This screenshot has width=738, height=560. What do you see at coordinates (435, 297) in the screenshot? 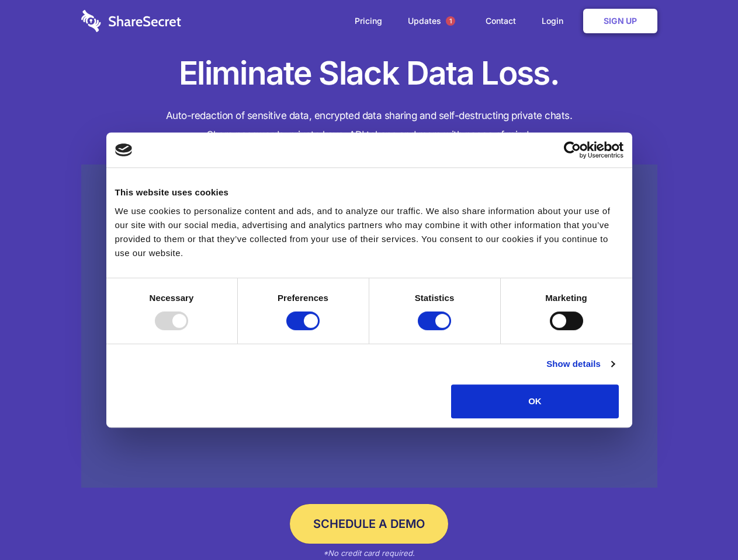
I see `strong: Statistics` at bounding box center [435, 297].